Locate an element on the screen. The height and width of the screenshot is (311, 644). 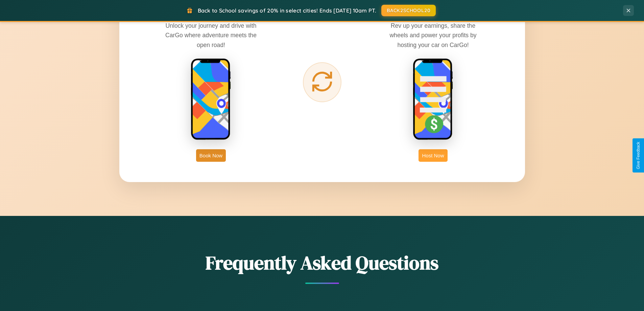
button: Host Now is located at coordinates (433, 155).